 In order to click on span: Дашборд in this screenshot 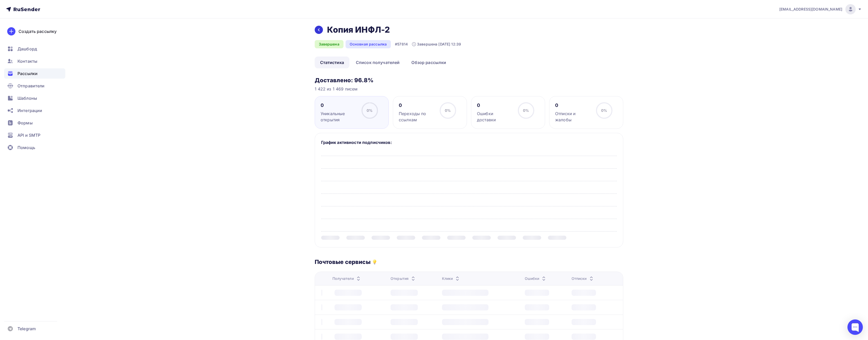, I will do `click(28, 49)`.